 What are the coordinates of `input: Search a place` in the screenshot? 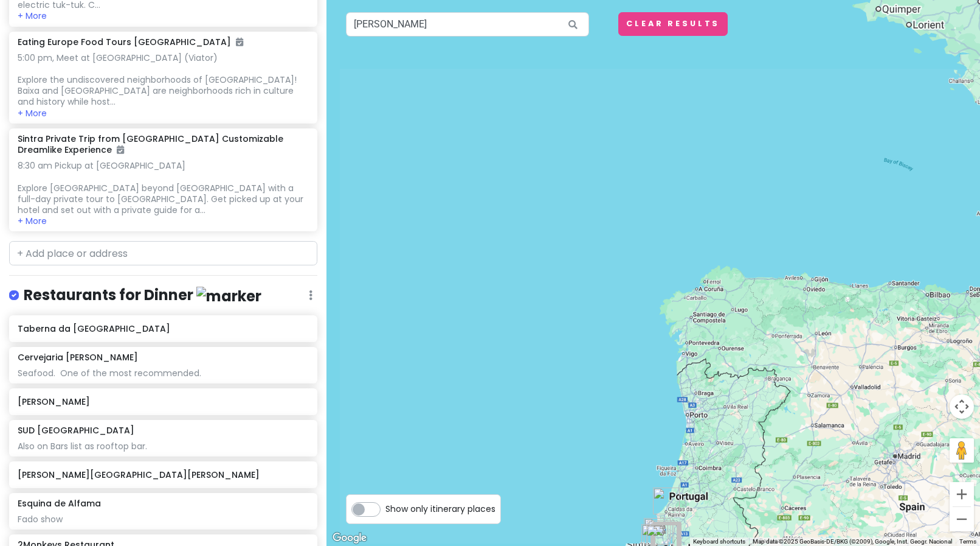 It's located at (468, 24).